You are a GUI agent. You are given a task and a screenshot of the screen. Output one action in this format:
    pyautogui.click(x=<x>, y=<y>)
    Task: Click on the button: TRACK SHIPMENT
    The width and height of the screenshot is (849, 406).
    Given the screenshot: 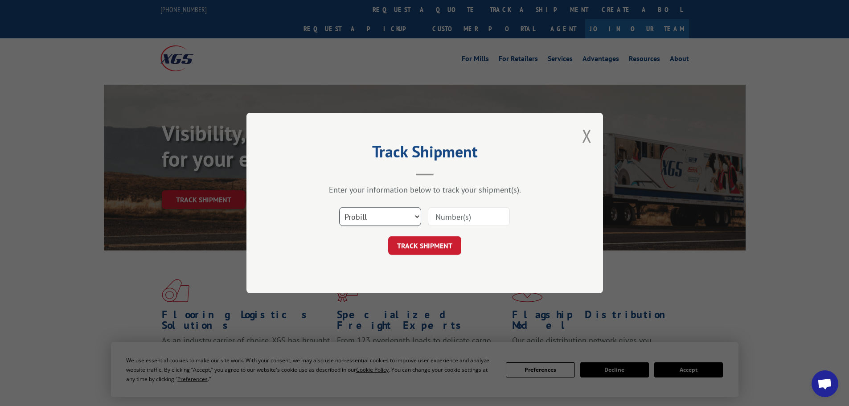 What is the action you would take?
    pyautogui.click(x=425, y=246)
    